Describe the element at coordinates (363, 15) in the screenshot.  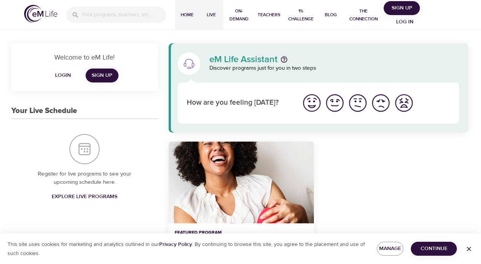
I see `span: The Connection` at that location.